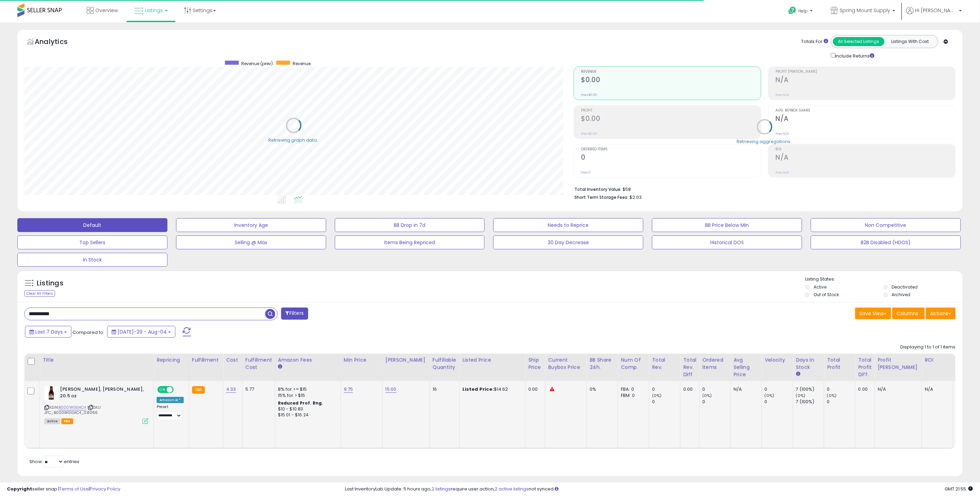  What do you see at coordinates (259, 364) in the screenshot?
I see `div: Fulfillment Cost` at bounding box center [259, 364].